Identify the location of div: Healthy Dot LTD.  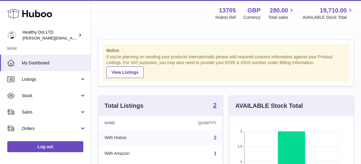
(50, 35).